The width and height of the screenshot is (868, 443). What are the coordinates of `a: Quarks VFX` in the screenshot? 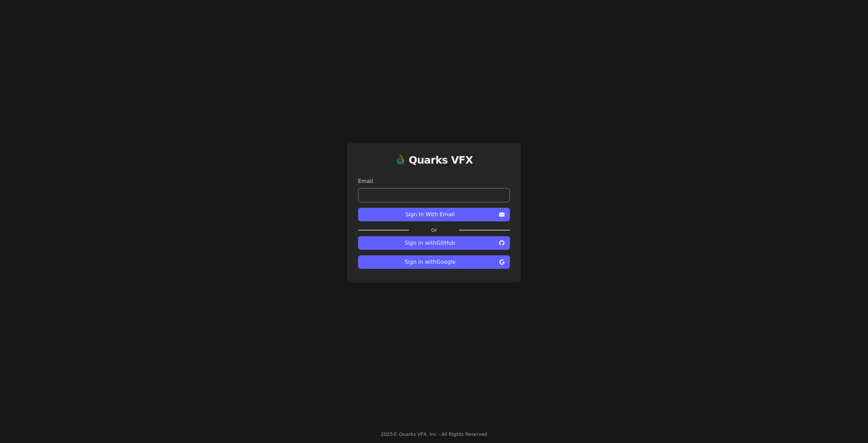 It's located at (441, 163).